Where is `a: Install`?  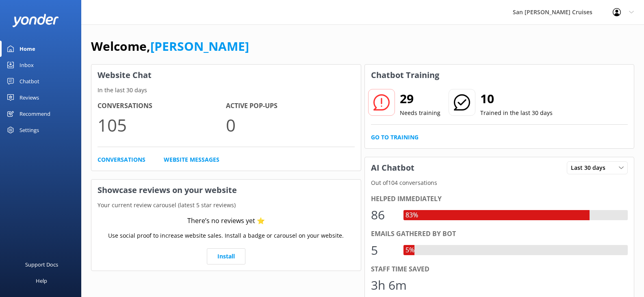 a: Install is located at coordinates (226, 257).